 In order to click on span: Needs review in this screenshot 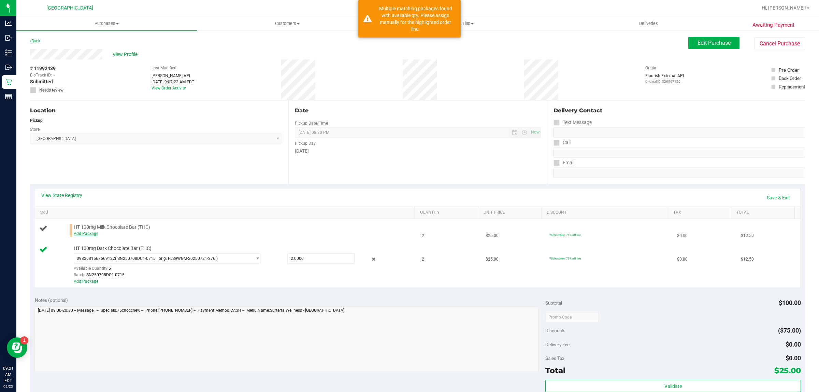, I will do `click(51, 90)`.